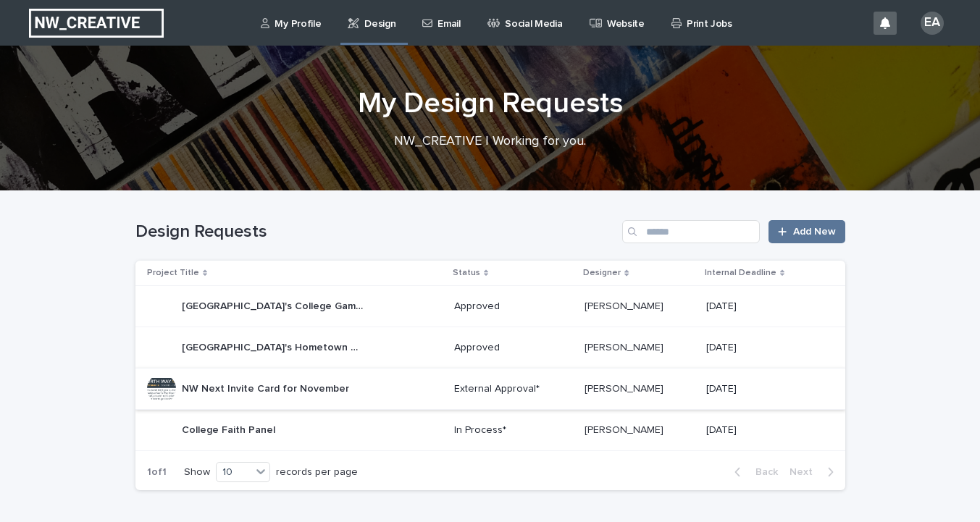  Describe the element at coordinates (376, 232) in the screenshot. I see `h1: Design Requests` at that location.